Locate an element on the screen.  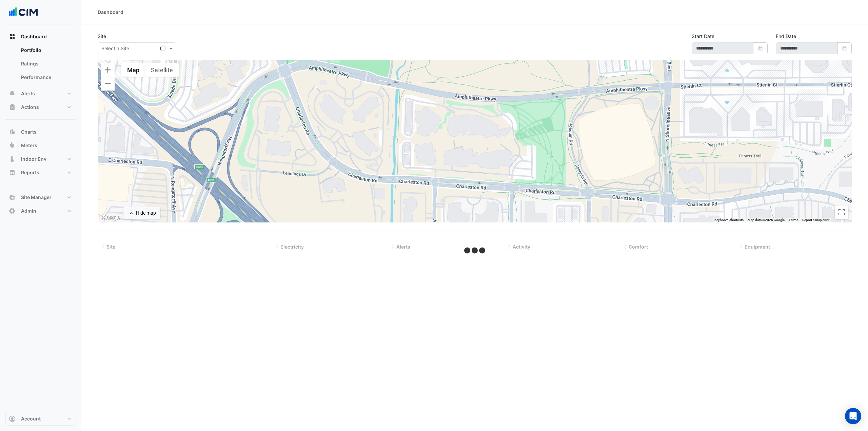
span: Map data ©2025 Google is located at coordinates (765, 220).